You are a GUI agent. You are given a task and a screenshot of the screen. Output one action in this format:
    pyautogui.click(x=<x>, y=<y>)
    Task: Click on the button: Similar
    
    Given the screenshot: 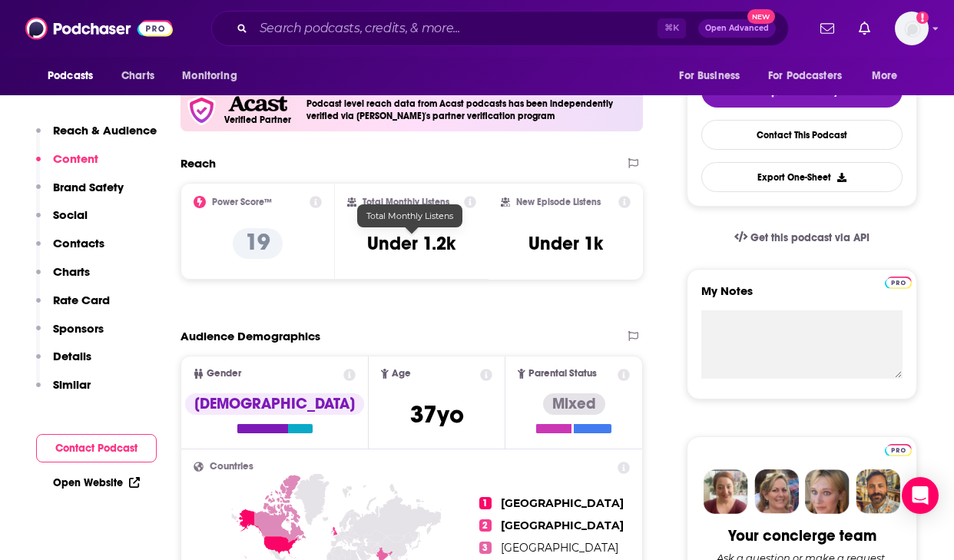 What is the action you would take?
    pyautogui.click(x=63, y=391)
    